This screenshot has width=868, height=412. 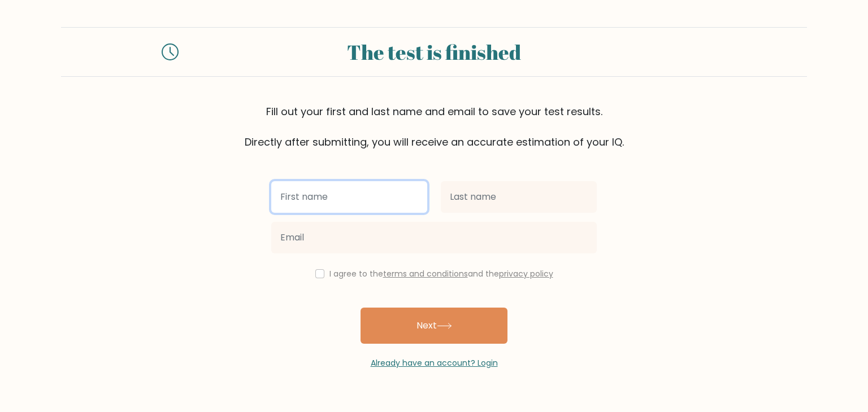 What do you see at coordinates (434, 363) in the screenshot?
I see `a: Already have an account? Login` at bounding box center [434, 363].